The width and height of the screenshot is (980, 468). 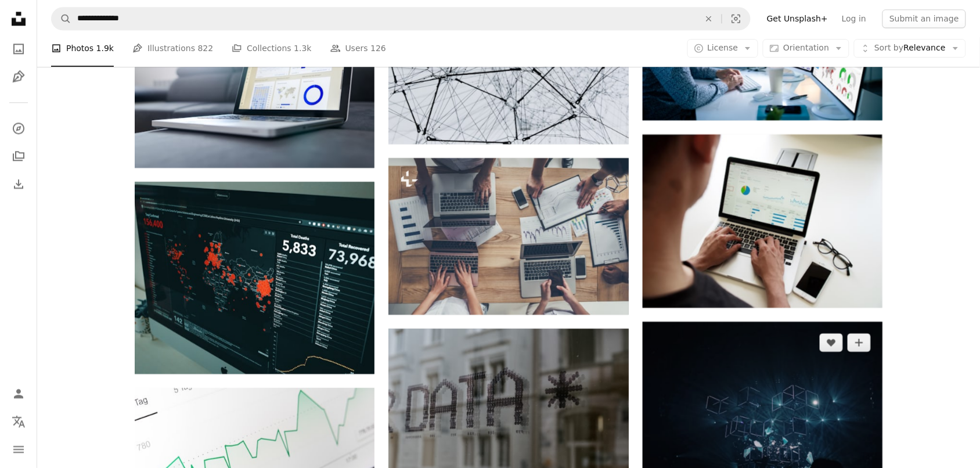 What do you see at coordinates (763, 220) in the screenshot?
I see `img: person using MacBook Pro` at bounding box center [763, 220].